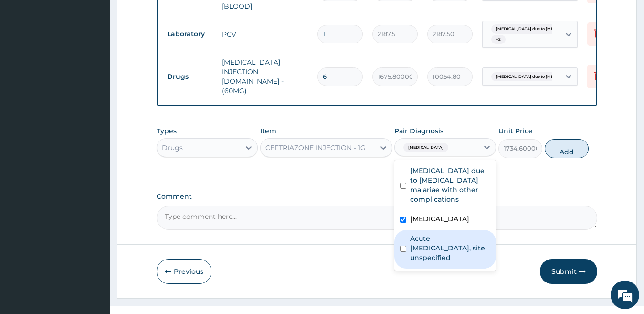 The image size is (644, 314). What do you see at coordinates (93, 227) in the screenshot?
I see `textarea: Type your message and hit 'Enter'` at bounding box center [93, 227].